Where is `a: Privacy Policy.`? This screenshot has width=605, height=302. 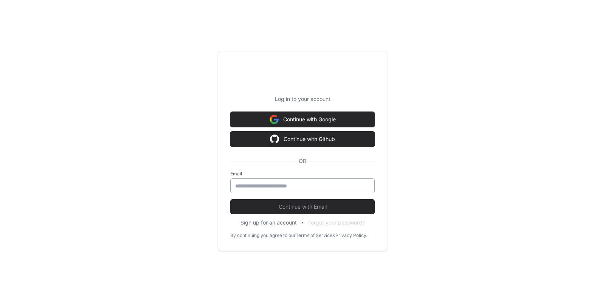 a: Privacy Policy. is located at coordinates (351, 235).